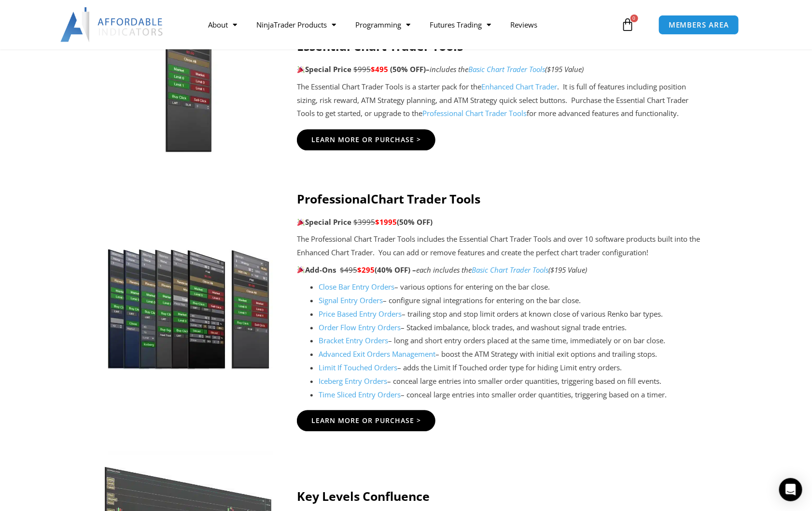  I want to click on li: – Stacked imbalance, block trades, and washout signal trade entries., so click(513, 327).